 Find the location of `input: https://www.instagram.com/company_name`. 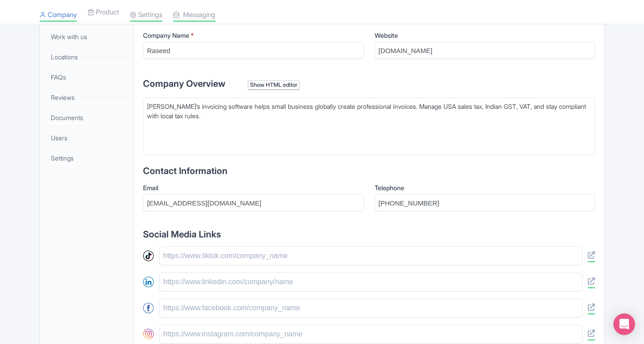

input: https://www.instagram.com/company_name is located at coordinates (370, 334).